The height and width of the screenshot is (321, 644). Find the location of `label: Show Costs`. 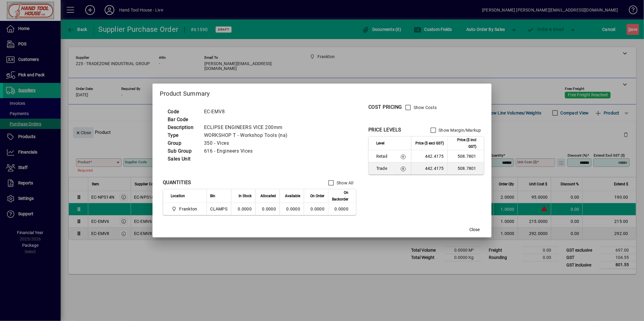

label: Show Costs is located at coordinates (425, 108).